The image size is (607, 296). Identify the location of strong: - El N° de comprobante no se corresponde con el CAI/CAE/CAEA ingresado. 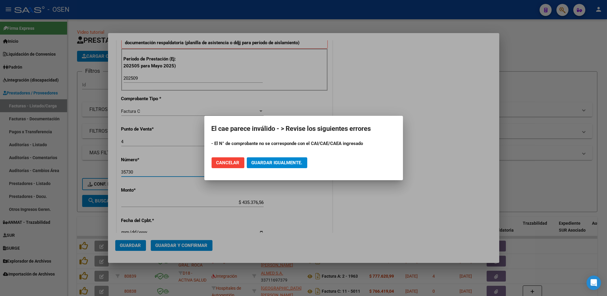
(288, 144).